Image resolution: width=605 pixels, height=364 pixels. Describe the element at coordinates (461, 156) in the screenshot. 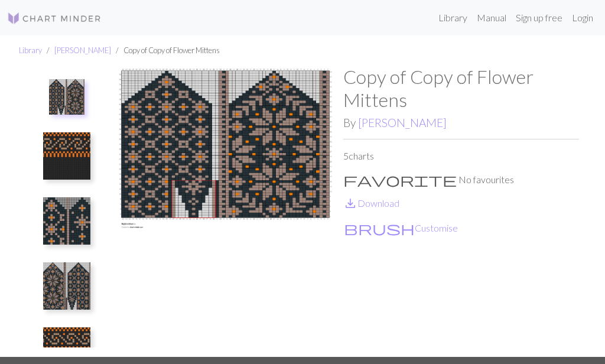

I see `p: 5 charts` at that location.